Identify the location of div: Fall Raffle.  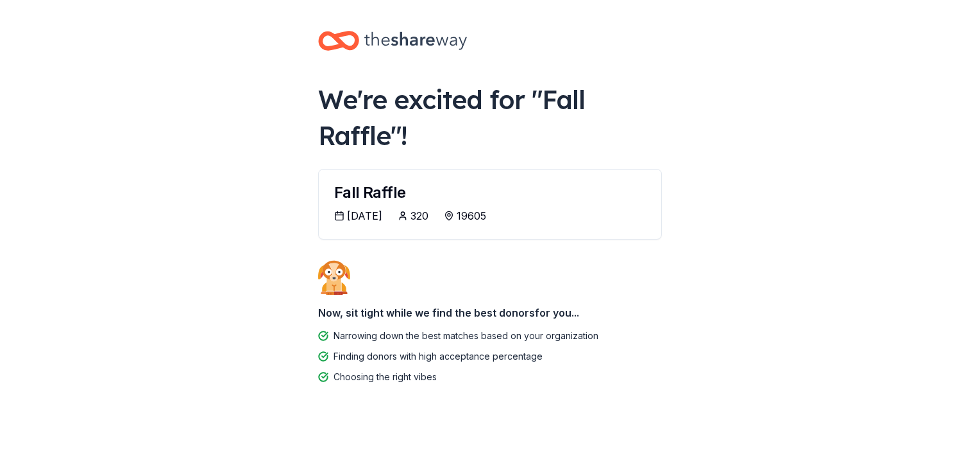
(490, 193).